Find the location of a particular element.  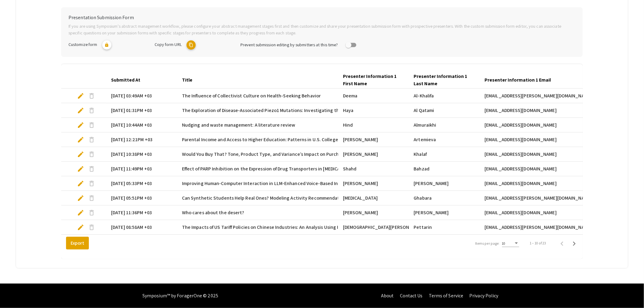

mat-cell: Pettarin is located at coordinates (444, 227).